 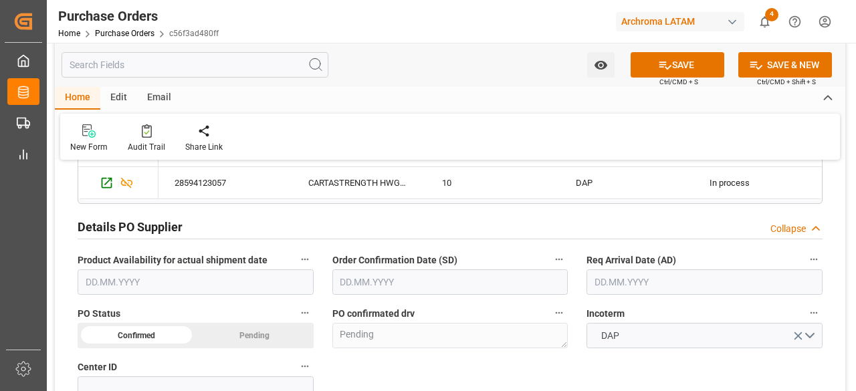 I want to click on span: Incoterm, so click(x=605, y=314).